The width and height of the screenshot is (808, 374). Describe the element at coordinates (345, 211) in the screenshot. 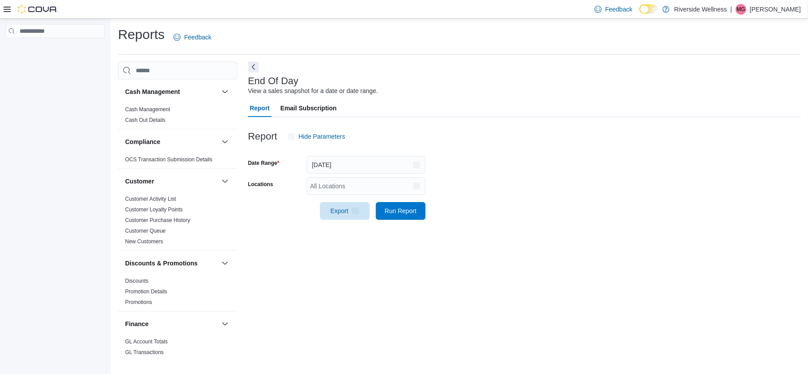

I see `button: Export` at that location.